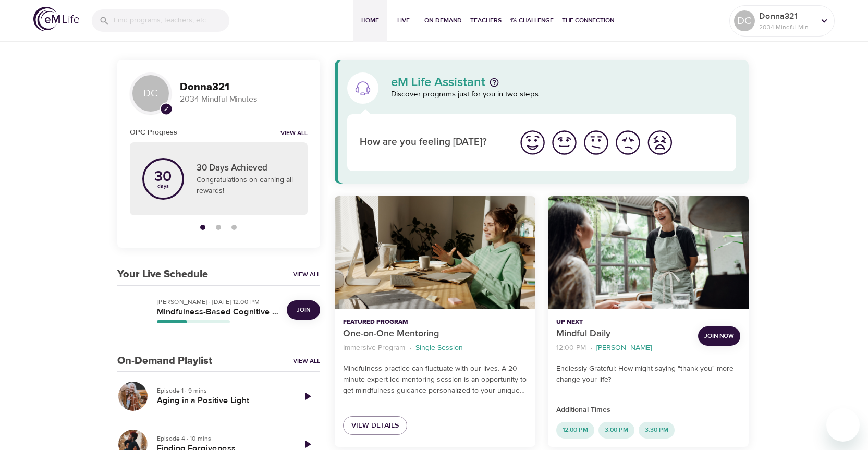 The image size is (868, 450). Describe the element at coordinates (294, 133) in the screenshot. I see `a: View all notifications` at that location.